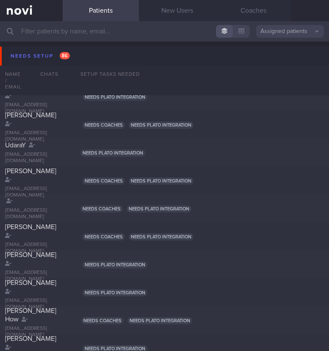 Image resolution: width=329 pixels, height=351 pixels. I want to click on span: 86, so click(65, 55).